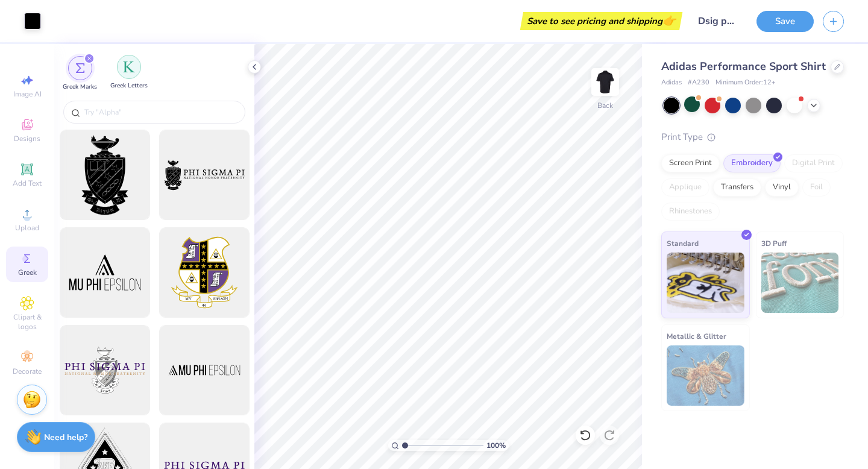  Describe the element at coordinates (129, 67) in the screenshot. I see `img: Greek Letters Image` at that location.